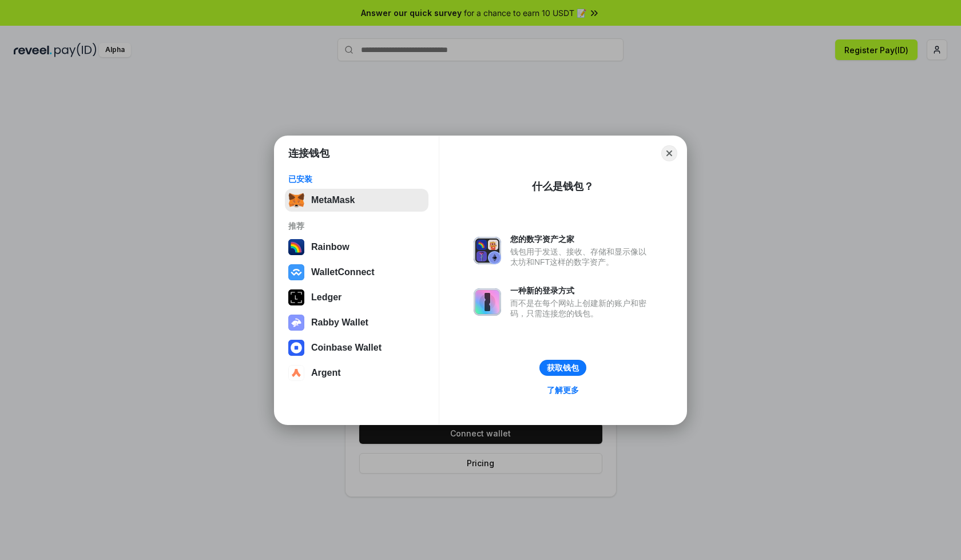 This screenshot has width=961, height=560. Describe the element at coordinates (563, 368) in the screenshot. I see `button: 获取钱包` at that location.